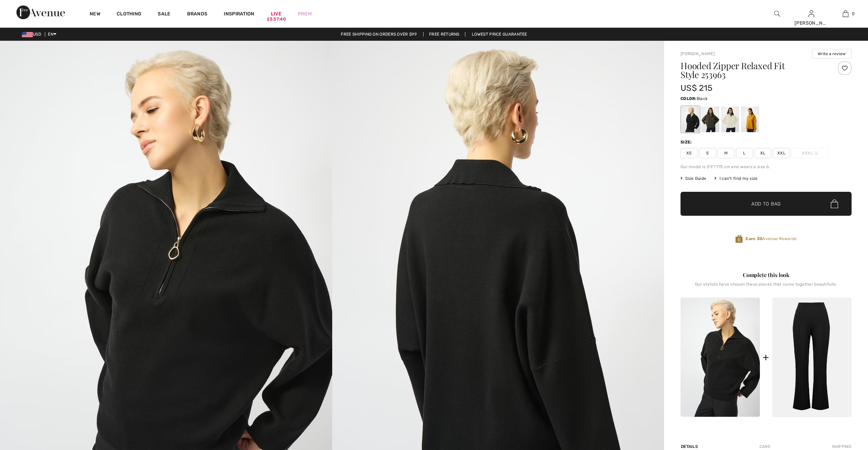 The height and width of the screenshot is (450, 868). What do you see at coordinates (690, 119) in the screenshot?
I see `div: Black` at bounding box center [690, 119].